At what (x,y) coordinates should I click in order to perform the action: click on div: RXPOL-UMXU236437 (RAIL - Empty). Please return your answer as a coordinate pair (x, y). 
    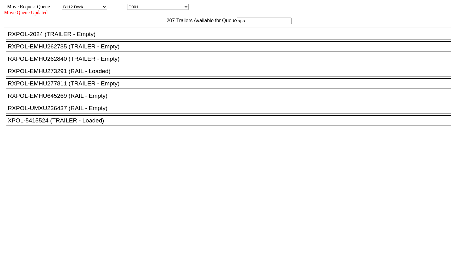
    Looking at the image, I should click on (231, 108).